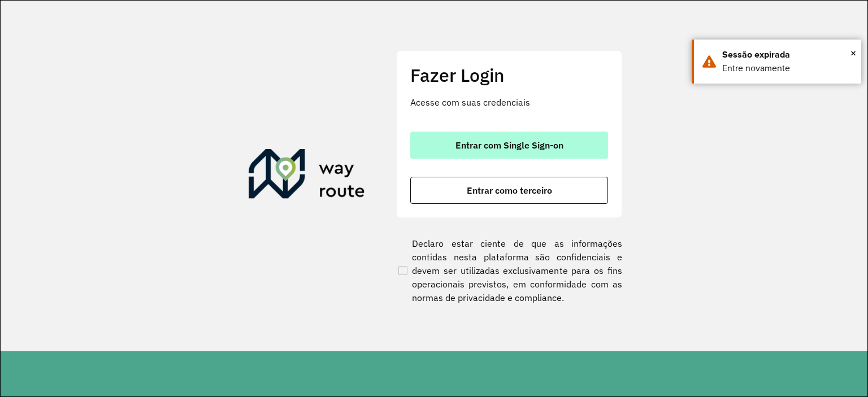 Image resolution: width=868 pixels, height=397 pixels. What do you see at coordinates (509, 271) in the screenshot?
I see `label: Declaro estar ciente de que as informações contidas nesta plataforma são confidenciais e devem se...` at bounding box center [509, 271].